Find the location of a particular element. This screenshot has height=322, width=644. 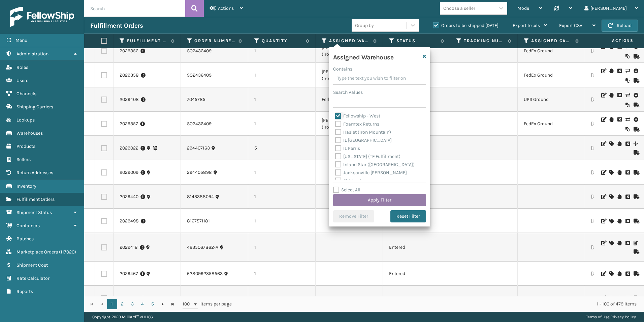

label: Tracking Number is located at coordinates (484, 41).